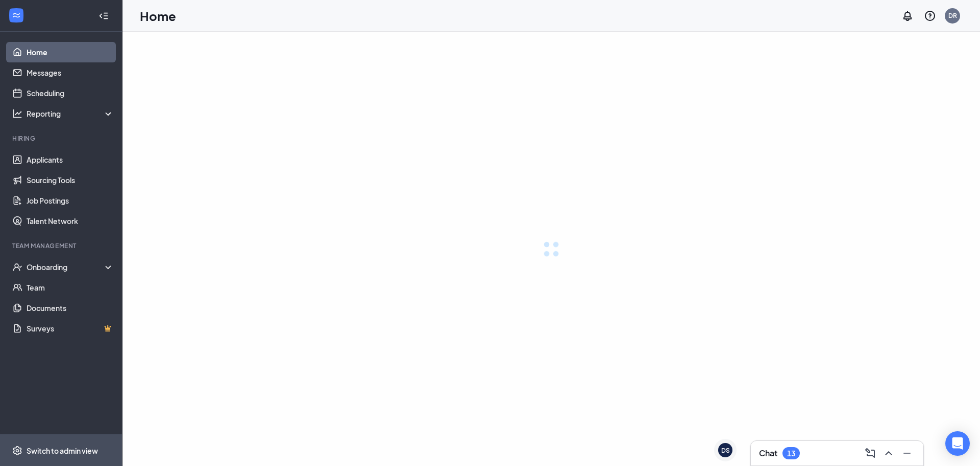 This screenshot has width=980, height=466. Describe the element at coordinates (791, 453) in the screenshot. I see `div: 13` at that location.